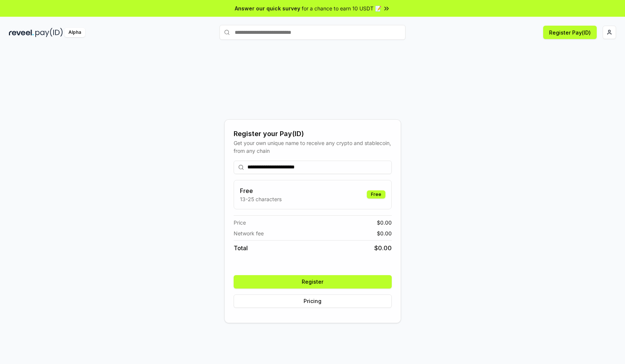 This screenshot has height=364, width=625. I want to click on img: pay_id, so click(49, 32).